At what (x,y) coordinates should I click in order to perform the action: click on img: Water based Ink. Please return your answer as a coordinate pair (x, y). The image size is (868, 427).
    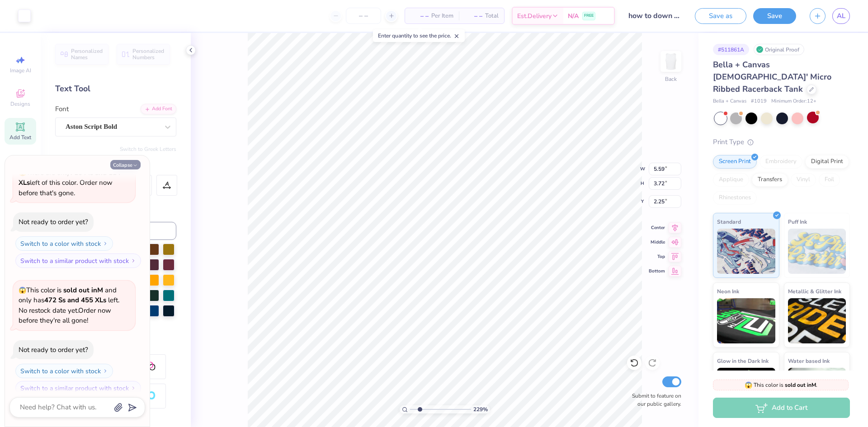
    Looking at the image, I should click on (817, 390).